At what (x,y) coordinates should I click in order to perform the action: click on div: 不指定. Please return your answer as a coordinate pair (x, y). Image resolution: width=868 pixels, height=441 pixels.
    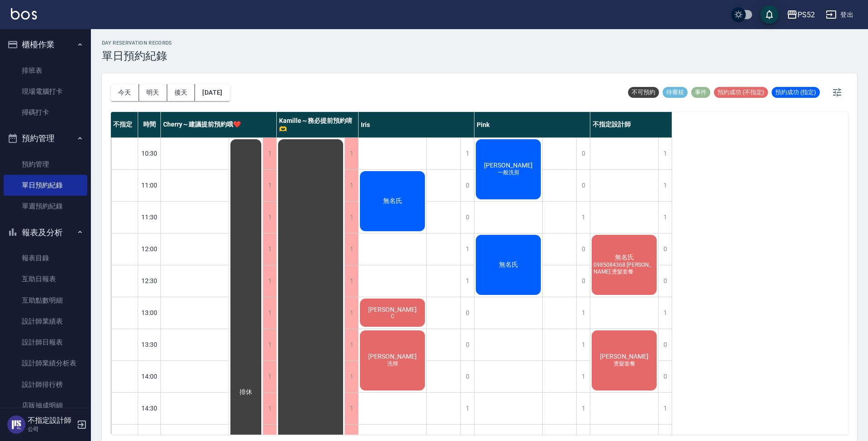
    Looking at the image, I should click on (124, 124).